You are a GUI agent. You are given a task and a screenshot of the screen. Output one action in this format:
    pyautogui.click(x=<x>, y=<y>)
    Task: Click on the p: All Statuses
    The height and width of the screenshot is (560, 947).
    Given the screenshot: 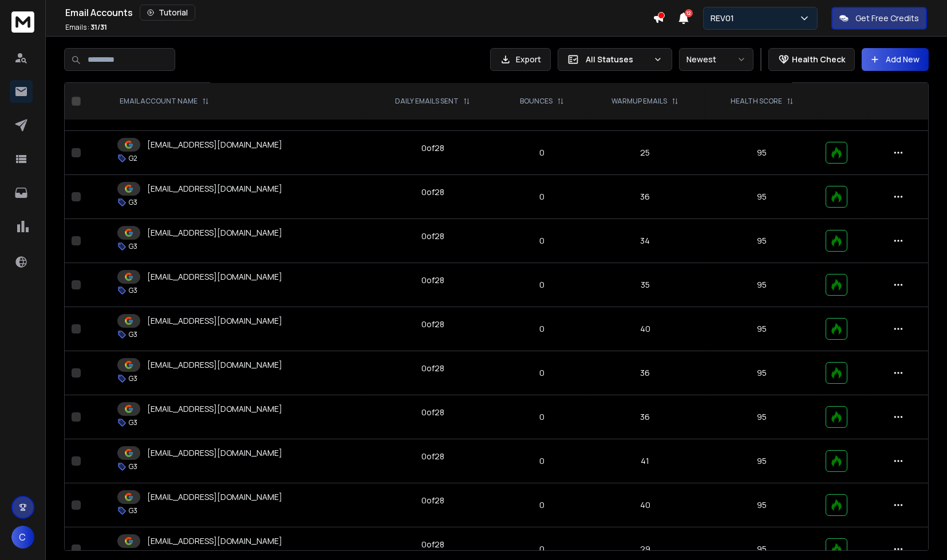 What is the action you would take?
    pyautogui.click(x=617, y=59)
    